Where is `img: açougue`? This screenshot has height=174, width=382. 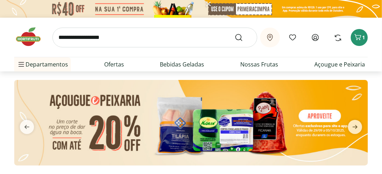 img: açougue is located at coordinates (191, 123).